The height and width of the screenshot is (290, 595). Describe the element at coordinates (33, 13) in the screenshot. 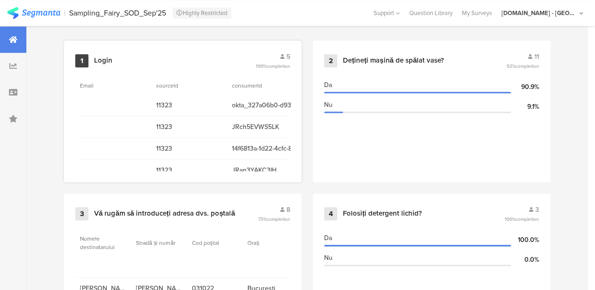

I see `img: segmanta logo` at that location.